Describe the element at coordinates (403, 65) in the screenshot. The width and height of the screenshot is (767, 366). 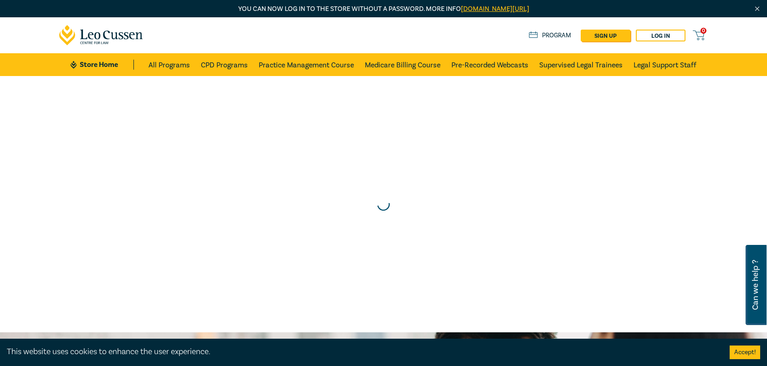
I see `a: Medicare Billing Course` at that location.